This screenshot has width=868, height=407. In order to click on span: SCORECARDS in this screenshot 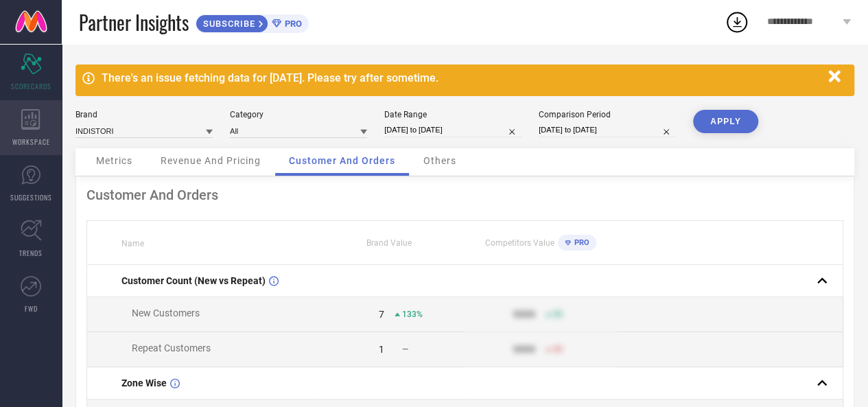, I will do `click(31, 86)`.